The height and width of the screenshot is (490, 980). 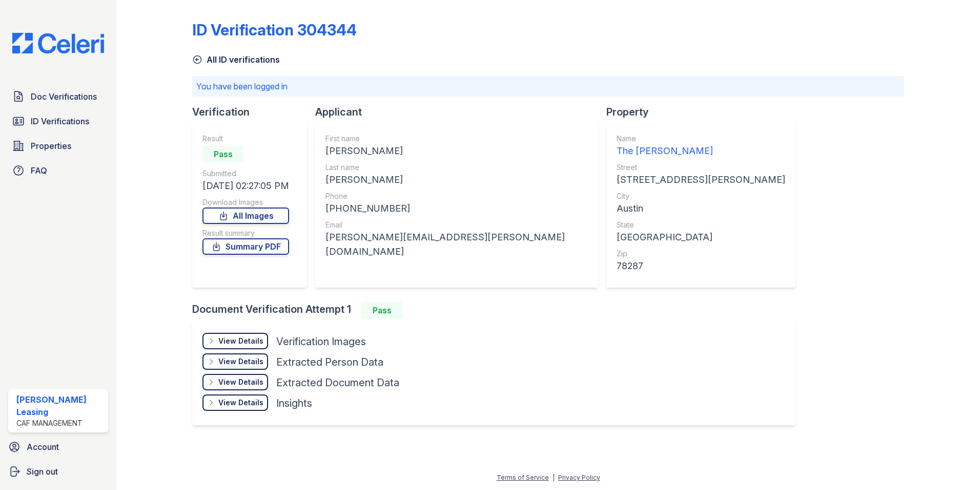 I want to click on div: Extracted Document Data, so click(x=338, y=383).